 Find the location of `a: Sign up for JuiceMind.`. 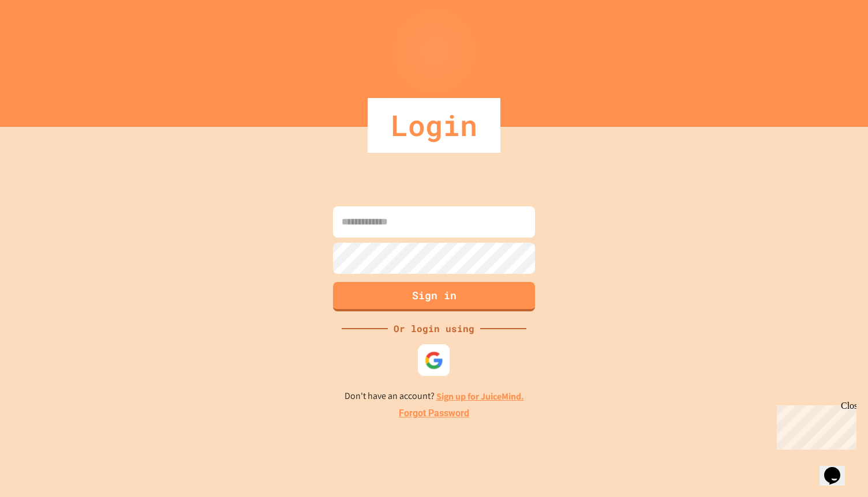

a: Sign up for JuiceMind. is located at coordinates (480, 396).